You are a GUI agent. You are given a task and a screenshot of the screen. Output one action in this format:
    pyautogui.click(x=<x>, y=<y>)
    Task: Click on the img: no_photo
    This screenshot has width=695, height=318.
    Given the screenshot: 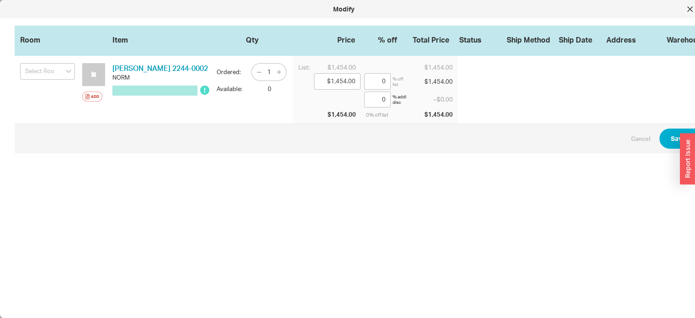 What is the action you would take?
    pyautogui.click(x=94, y=75)
    